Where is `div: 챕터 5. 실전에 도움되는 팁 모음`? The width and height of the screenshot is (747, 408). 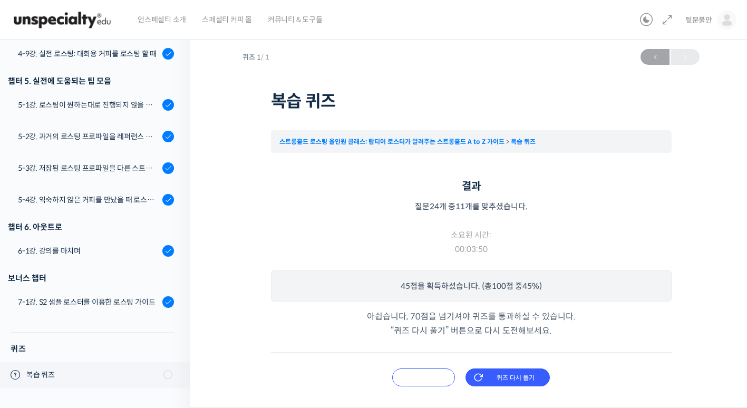
div: 챕터 5. 실전에 도움되는 팁 모음 is located at coordinates (91, 81).